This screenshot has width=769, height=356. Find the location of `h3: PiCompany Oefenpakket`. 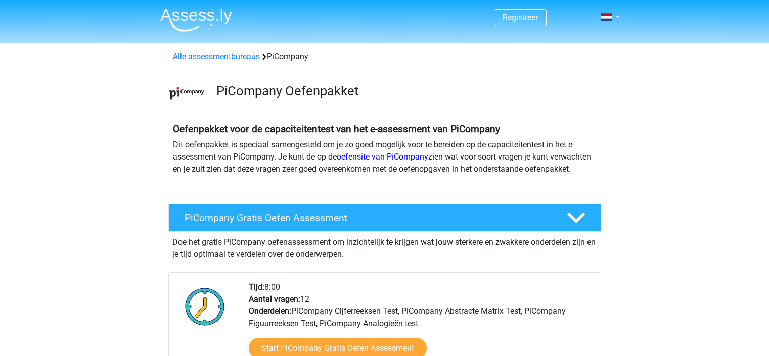

h3: PiCompany Oefenpakket is located at coordinates (405, 91).